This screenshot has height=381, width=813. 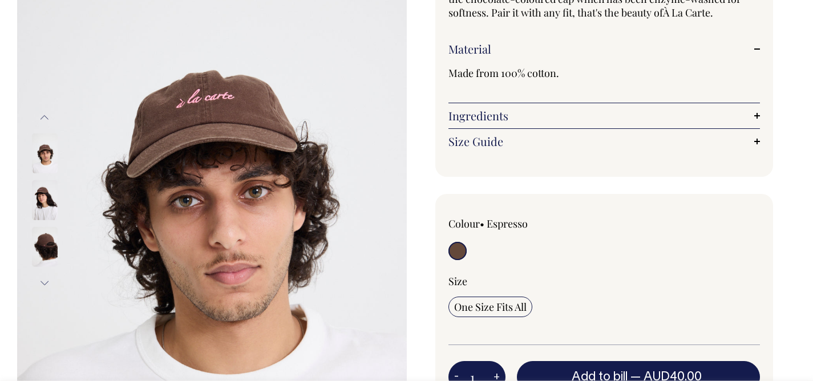 I want to click on div: Colour, so click(x=510, y=224).